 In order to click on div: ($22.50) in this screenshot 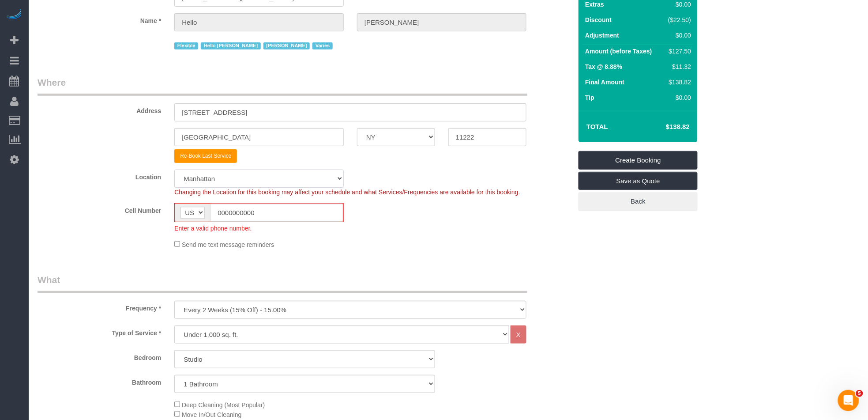, I will do `click(678, 20)`.